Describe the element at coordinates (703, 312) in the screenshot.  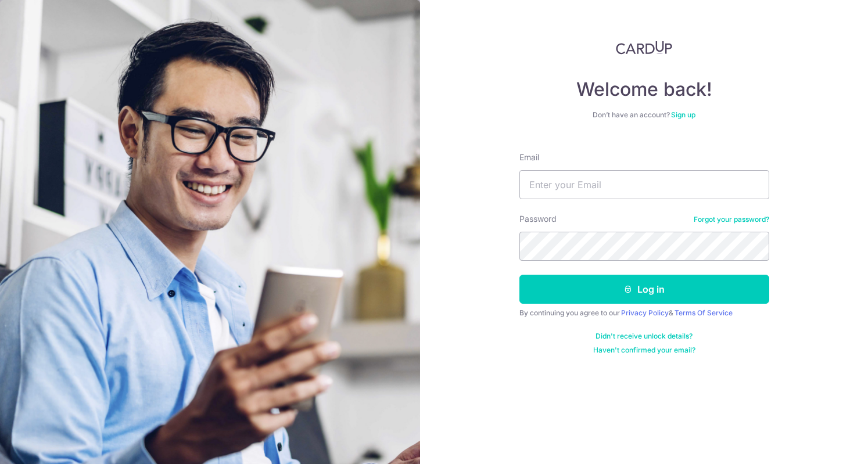
I see `a: Terms Of Service` at that location.